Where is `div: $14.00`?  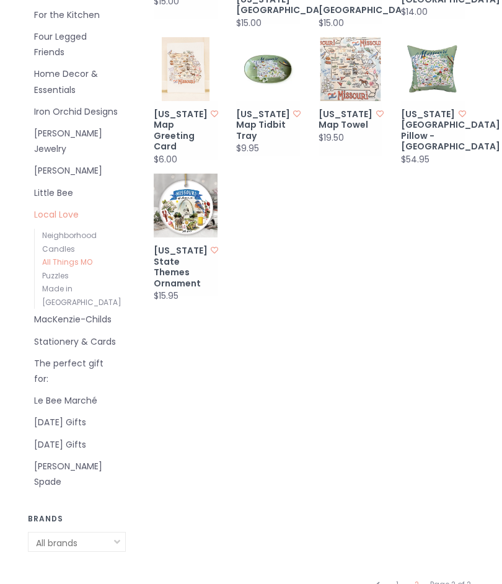 div: $14.00 is located at coordinates (414, 12).